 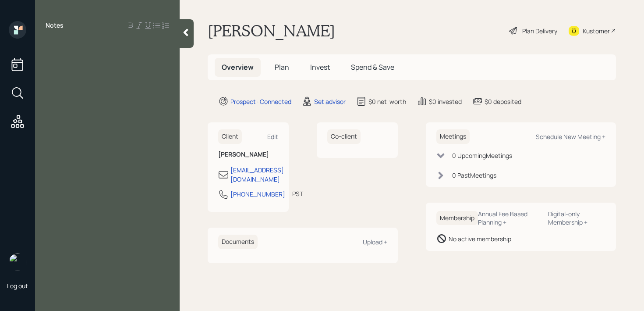 What do you see at coordinates (344, 137) in the screenshot?
I see `h6: Co-client` at bounding box center [344, 137].